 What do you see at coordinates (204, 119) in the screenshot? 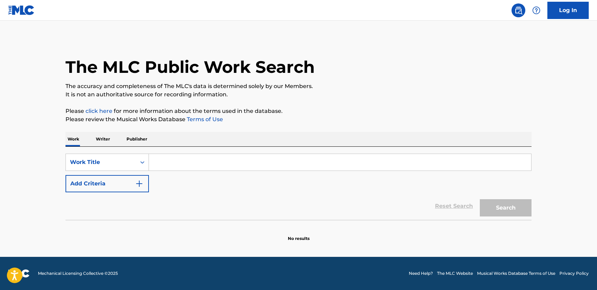
I see `a: Terms of Use` at bounding box center [204, 119].